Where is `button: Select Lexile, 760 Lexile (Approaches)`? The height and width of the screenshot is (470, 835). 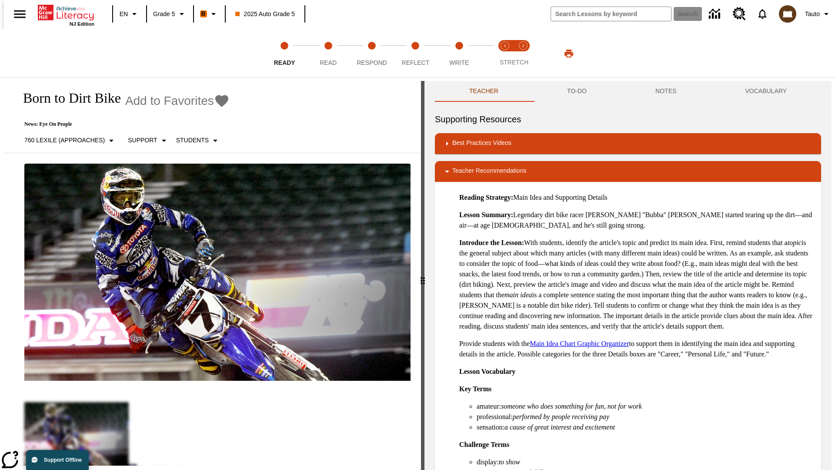 button: Select Lexile, 760 Lexile (Approaches) is located at coordinates (70, 141).